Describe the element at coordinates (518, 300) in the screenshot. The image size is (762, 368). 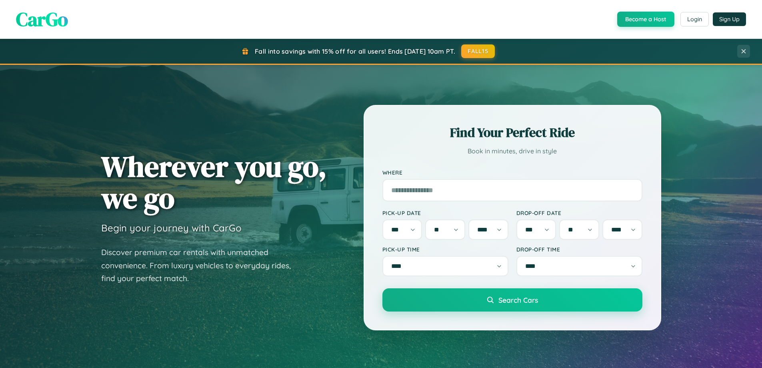
I see `span: Search Cars` at that location.